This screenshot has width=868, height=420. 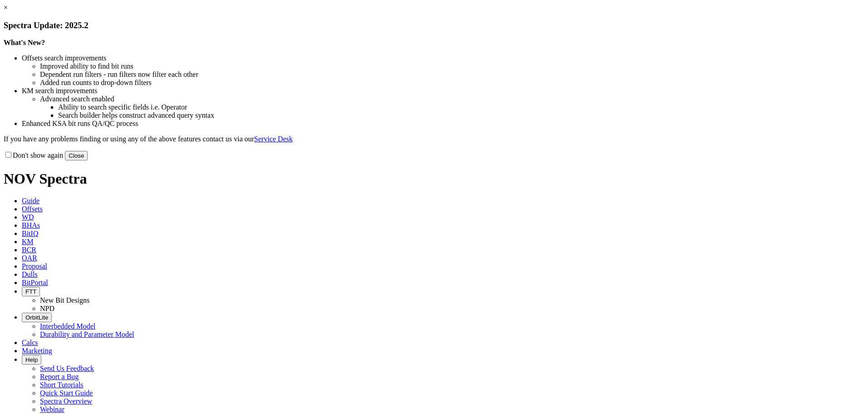 What do you see at coordinates (462, 116) in the screenshot?
I see `li: Search builder helps construct advanced query syntax` at bounding box center [462, 116].